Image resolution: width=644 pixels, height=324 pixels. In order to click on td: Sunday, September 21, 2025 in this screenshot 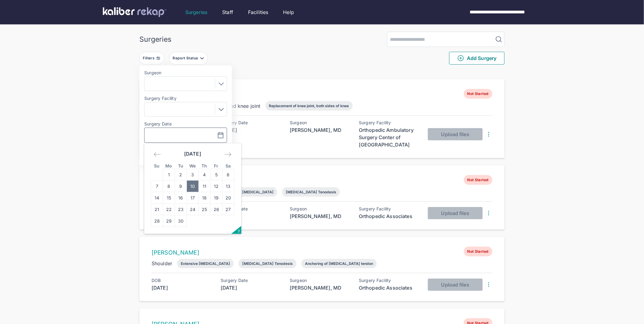, I will do `click(157, 209)`.